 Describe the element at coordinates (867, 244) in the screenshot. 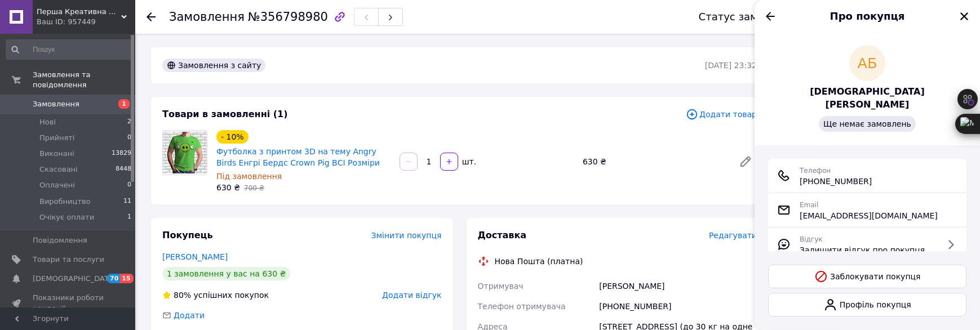

I see `a: ВідгукЗалишити відгук про покупця` at that location.